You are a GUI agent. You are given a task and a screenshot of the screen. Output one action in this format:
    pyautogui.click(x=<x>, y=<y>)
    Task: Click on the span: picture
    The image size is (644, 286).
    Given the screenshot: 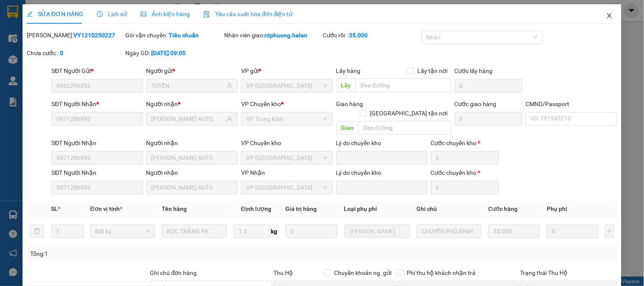 What is the action you would take?
    pyautogui.click(x=144, y=14)
    